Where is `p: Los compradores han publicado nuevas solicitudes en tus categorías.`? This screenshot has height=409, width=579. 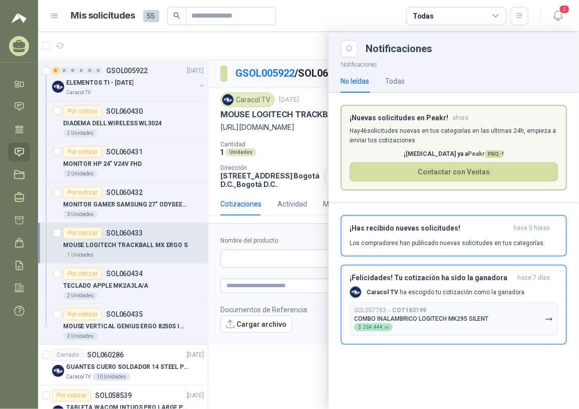 p: Los compradores han publicado nuevas solicitudes en tus categorías. is located at coordinates (448, 243).